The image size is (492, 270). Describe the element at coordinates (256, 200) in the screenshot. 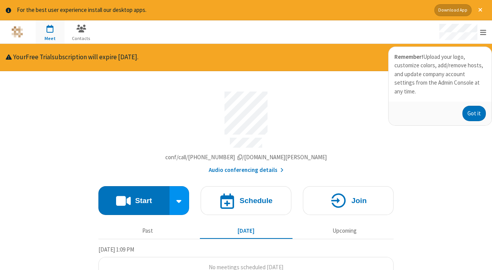

I see `h4: Schedule` at that location.